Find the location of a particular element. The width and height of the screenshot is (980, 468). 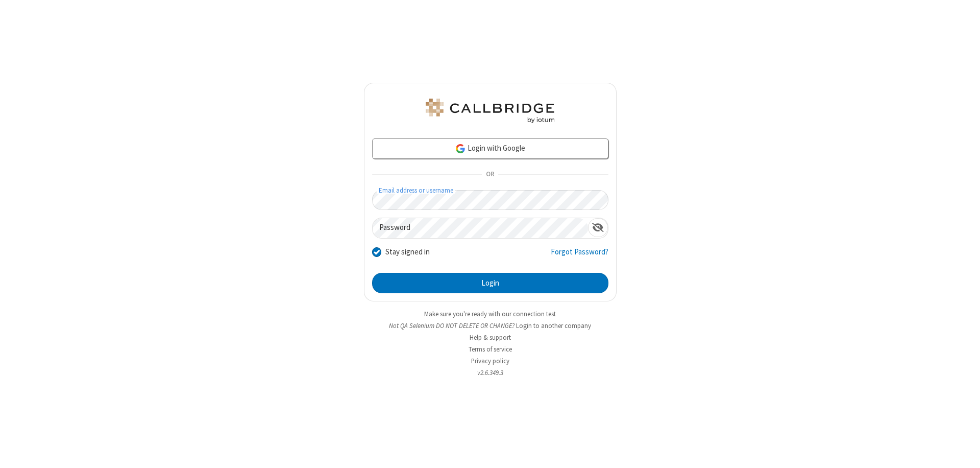

button: Login is located at coordinates (490, 283).